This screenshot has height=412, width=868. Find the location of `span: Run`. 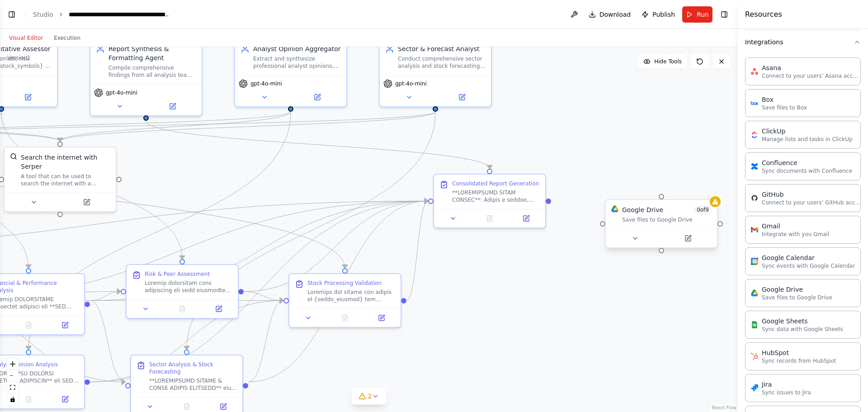

span: Run is located at coordinates (702, 14).